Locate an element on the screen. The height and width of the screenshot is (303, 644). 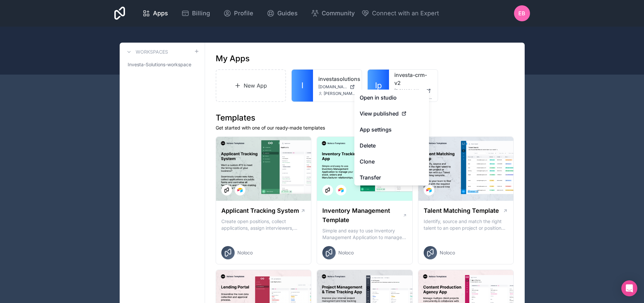
span: Guides is located at coordinates (287, 13).